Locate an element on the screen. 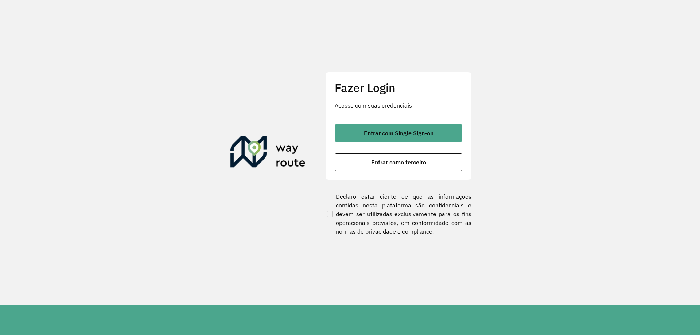 This screenshot has width=700, height=335. label: Declaro estar ciente de que as informações contidas nesta plataforma são confidenciais e devem se... is located at coordinates (398, 214).